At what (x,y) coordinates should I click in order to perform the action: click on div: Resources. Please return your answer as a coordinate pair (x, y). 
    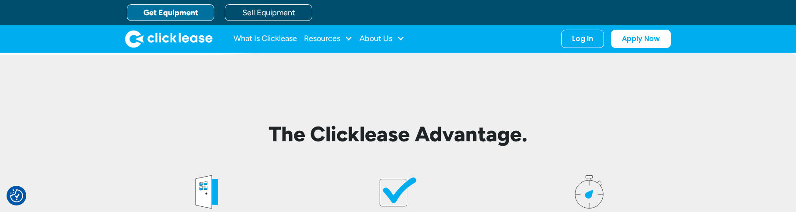
    Looking at the image, I should click on (328, 39).